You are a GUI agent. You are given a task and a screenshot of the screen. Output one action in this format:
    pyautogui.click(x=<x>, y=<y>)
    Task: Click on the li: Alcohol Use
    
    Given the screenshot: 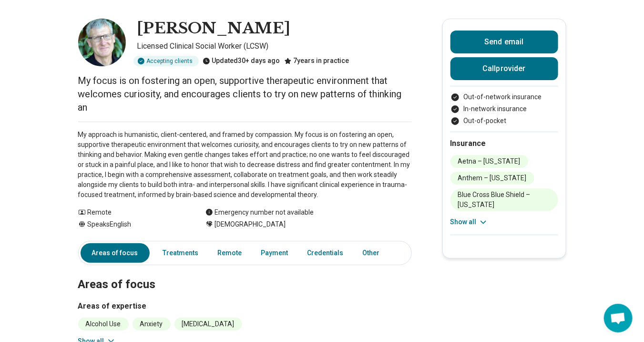 What is the action you would take?
    pyautogui.click(x=103, y=324)
    